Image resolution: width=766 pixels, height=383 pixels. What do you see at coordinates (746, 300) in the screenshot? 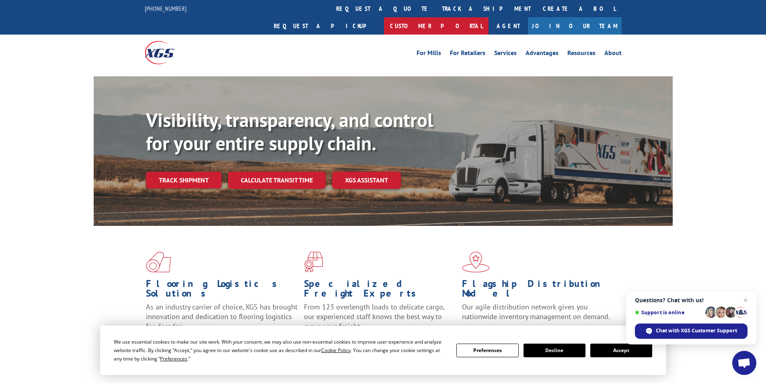
I see `span: Close chat` at bounding box center [746, 300].